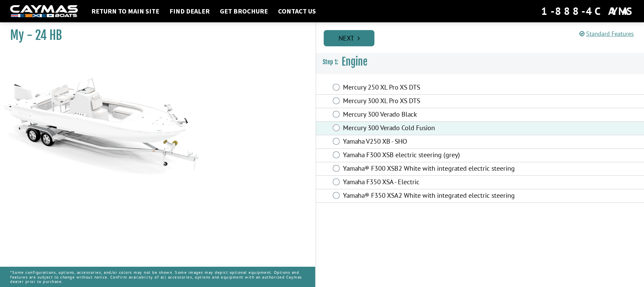 The image size is (644, 287). What do you see at coordinates (434, 142) in the screenshot?
I see `label: Yamaha V250 XB - SHO` at bounding box center [434, 142].